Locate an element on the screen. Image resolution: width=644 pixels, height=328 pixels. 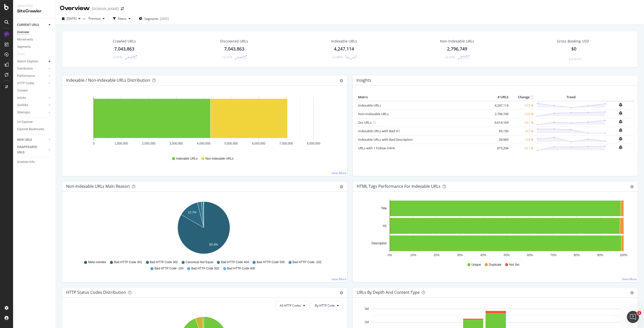
div: Distribution is located at coordinates (25, 69).